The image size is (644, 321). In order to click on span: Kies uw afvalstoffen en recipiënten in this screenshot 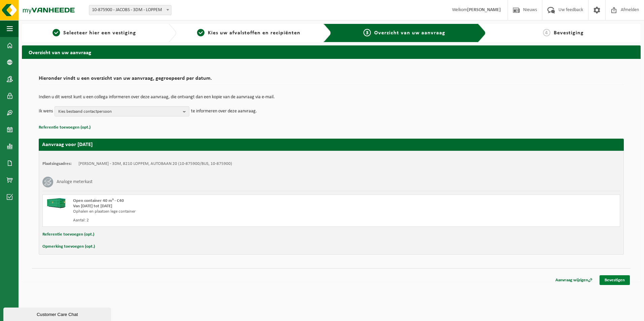, I will do `click(254, 33)`.